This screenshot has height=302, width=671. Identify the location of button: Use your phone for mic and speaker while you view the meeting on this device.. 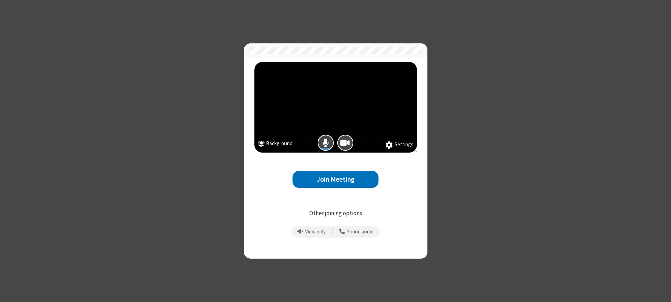
(356, 231).